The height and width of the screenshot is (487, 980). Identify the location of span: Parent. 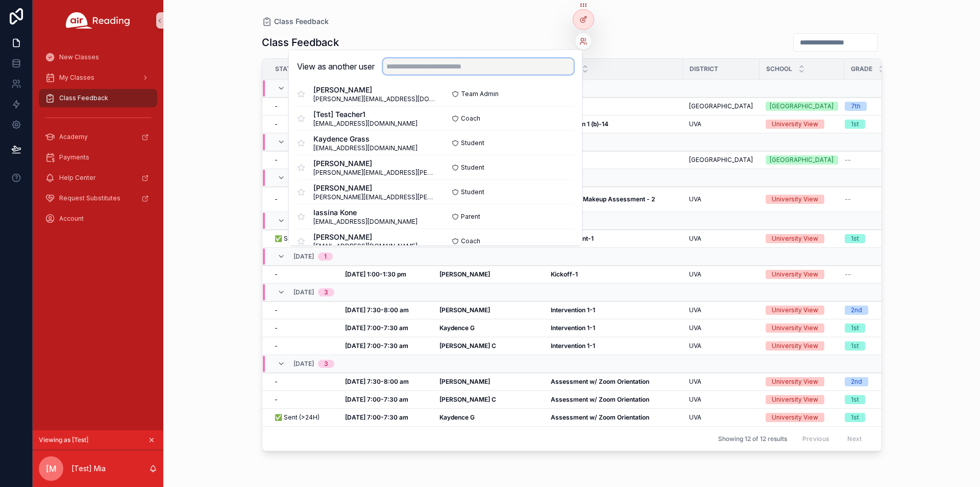
(471, 217).